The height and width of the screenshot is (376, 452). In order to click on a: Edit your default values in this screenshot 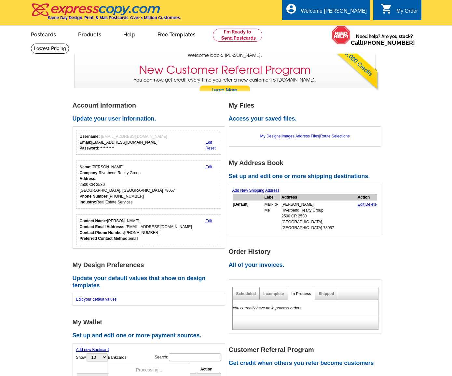, I will do `click(96, 300)`.